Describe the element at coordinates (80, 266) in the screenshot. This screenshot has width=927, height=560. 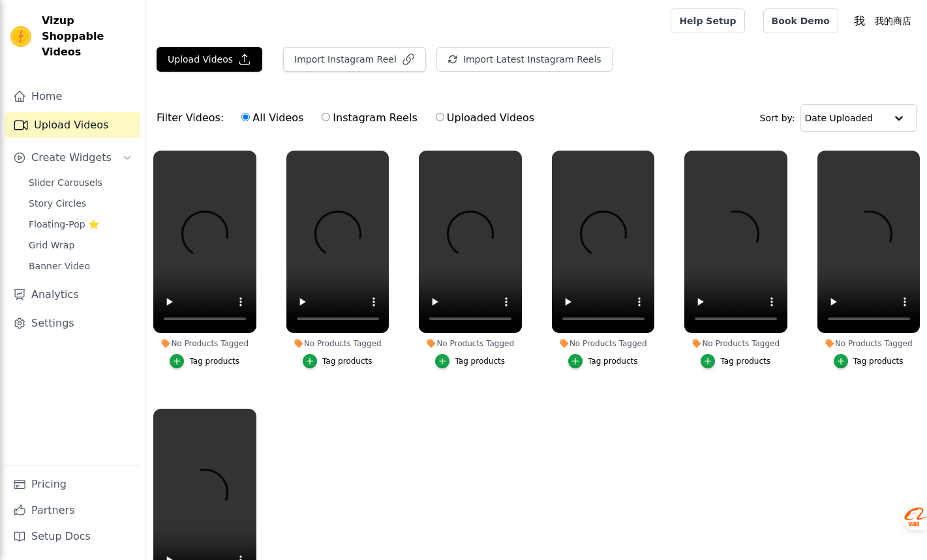
I see `a: Banner Video` at that location.